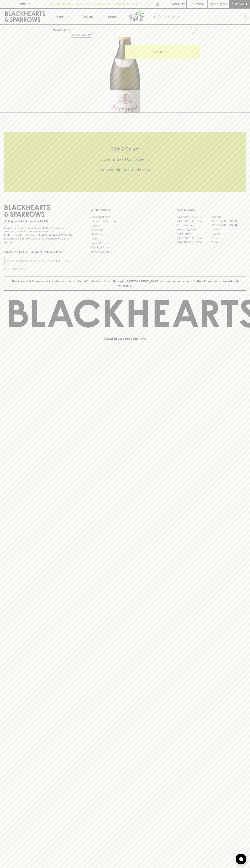 The image size is (250, 868). What do you see at coordinates (203, 17) in the screenshot?
I see `input: Try "Pinot noir"` at bounding box center [203, 17].